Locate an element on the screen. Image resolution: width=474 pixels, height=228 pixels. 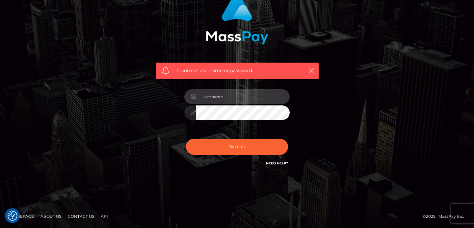
img: Revisit consent button is located at coordinates (13, 216).